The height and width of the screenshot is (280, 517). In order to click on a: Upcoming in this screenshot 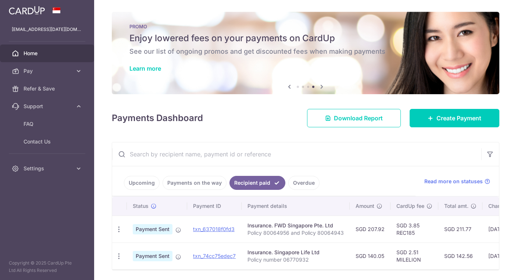, I will do `click(142, 183)`.